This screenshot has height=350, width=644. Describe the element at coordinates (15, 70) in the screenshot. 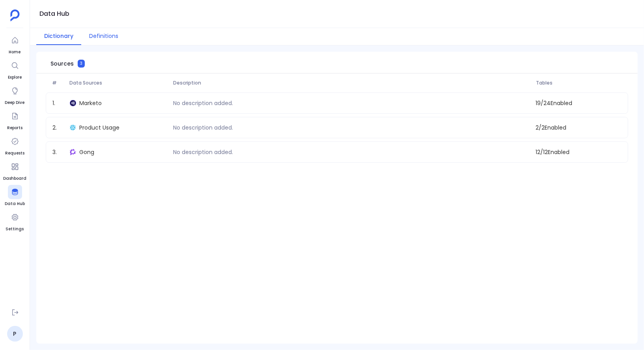

I see `a: Explore` at that location.